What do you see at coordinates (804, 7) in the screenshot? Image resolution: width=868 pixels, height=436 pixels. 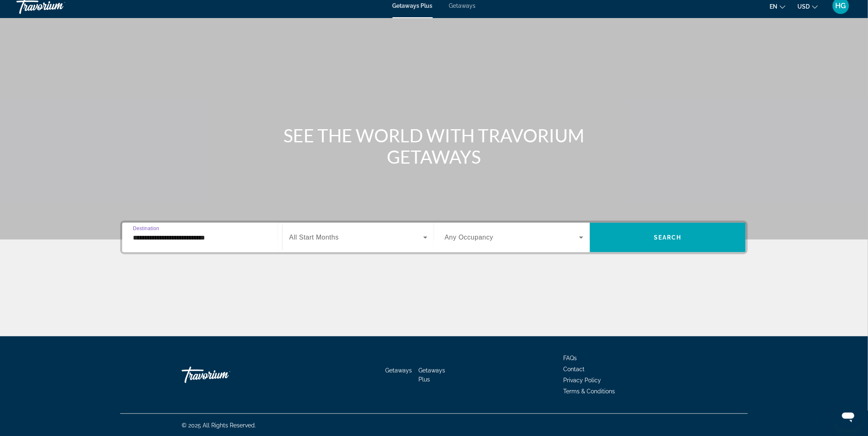 I see `span: USD` at bounding box center [804, 7].